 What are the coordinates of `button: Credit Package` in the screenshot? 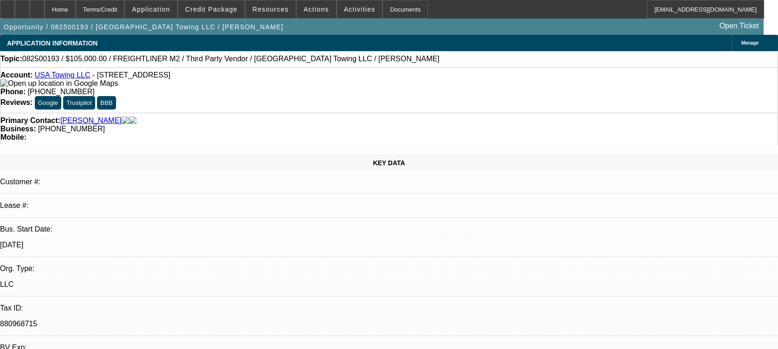 It's located at (211, 9).